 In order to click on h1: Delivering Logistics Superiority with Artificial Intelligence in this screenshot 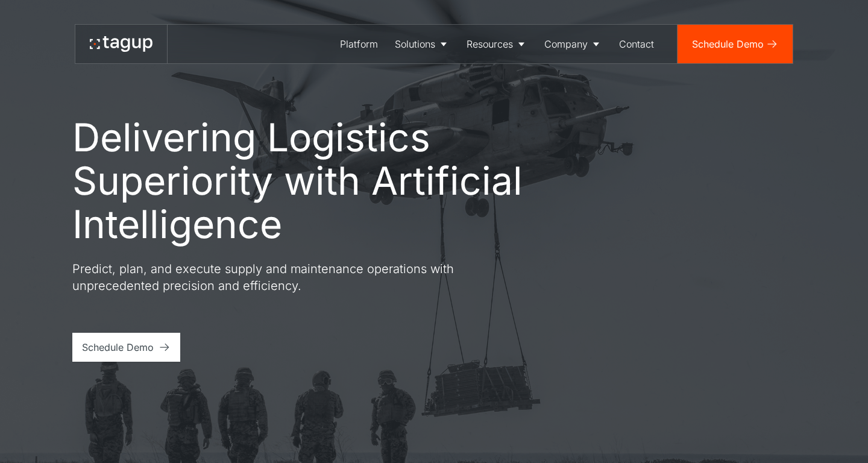, I will do `click(325, 181)`.